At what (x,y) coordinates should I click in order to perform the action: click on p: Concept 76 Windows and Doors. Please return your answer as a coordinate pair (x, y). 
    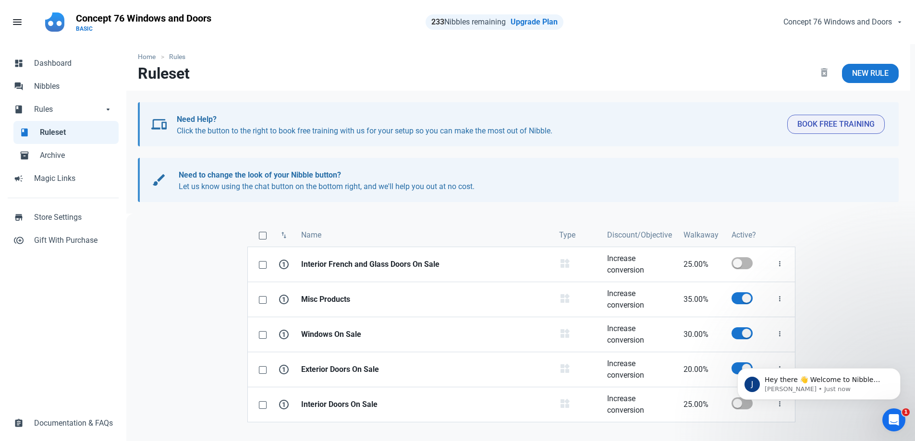
    Looking at the image, I should click on (144, 18).